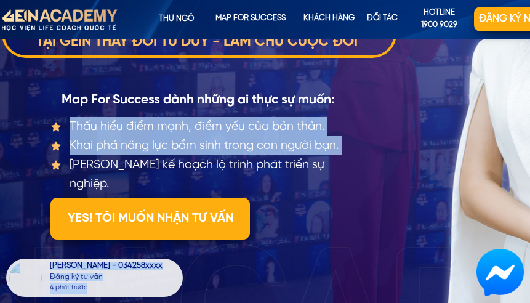 This screenshot has height=303, width=530. I want to click on p: KHÁCH HÀNG, so click(329, 19).